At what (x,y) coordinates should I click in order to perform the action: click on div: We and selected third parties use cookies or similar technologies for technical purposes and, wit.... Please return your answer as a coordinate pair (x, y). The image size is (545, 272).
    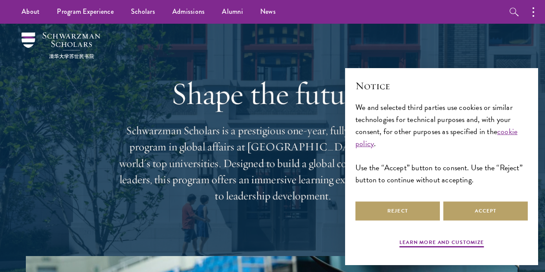
    Looking at the image, I should click on (442, 144).